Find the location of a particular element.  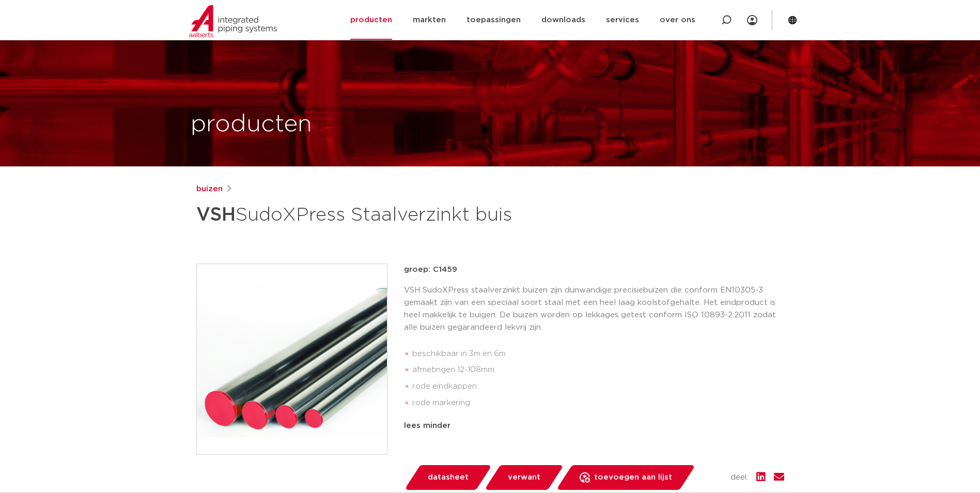

div: lees minder is located at coordinates (595, 426).